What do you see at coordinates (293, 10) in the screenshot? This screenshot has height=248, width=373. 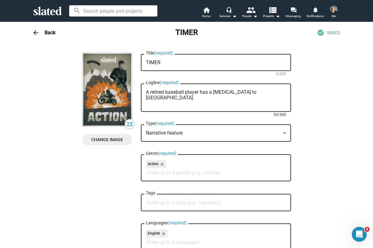 I see `mat-icon: forum` at bounding box center [293, 10].